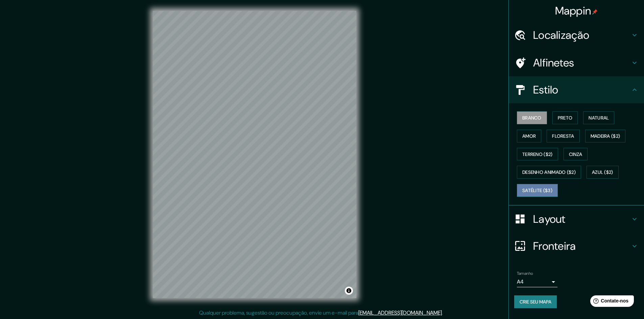  I want to click on font: Estilo, so click(546, 90).